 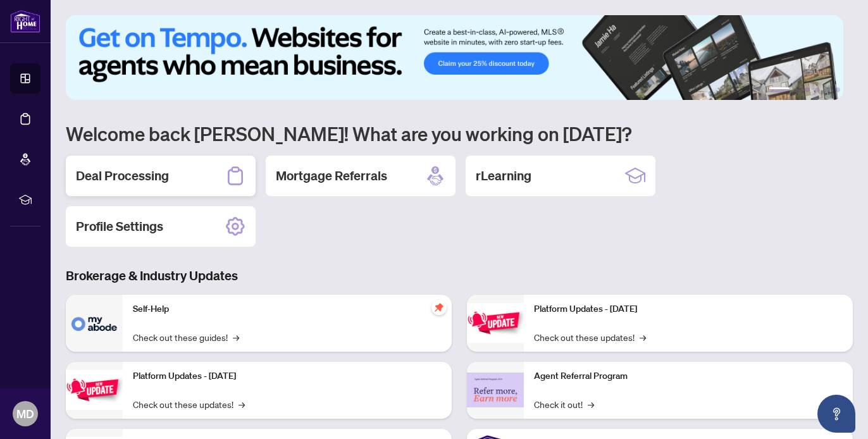 I want to click on span: pushpin, so click(x=439, y=307).